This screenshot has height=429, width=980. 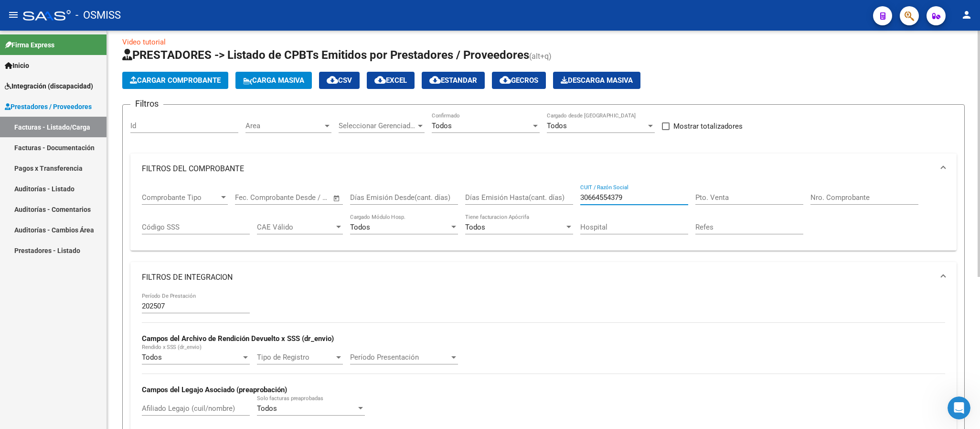 What do you see at coordinates (966, 14) in the screenshot?
I see `mat-icon: person` at bounding box center [966, 14].